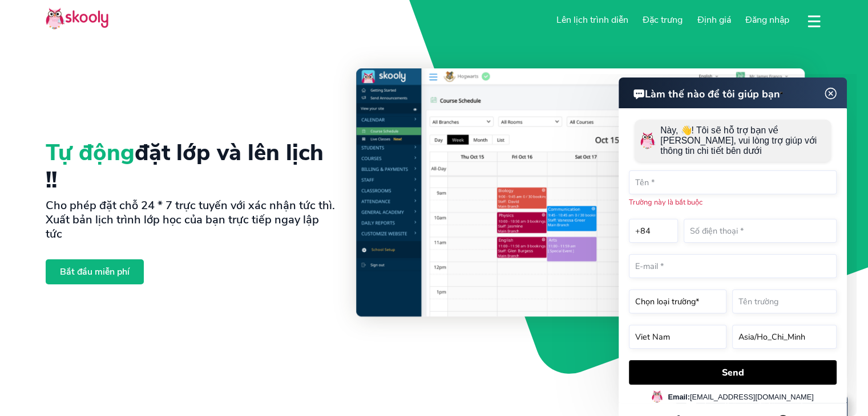  I want to click on a: Định giá, so click(714, 20).